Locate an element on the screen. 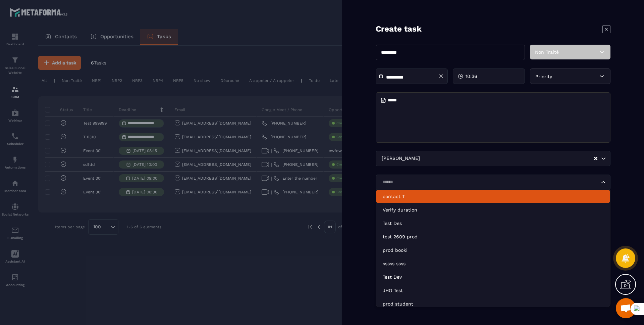 This screenshot has width=644, height=325. span: Non Traité is located at coordinates (546, 52).